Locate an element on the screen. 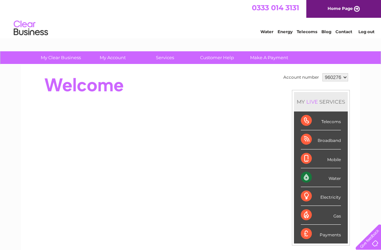 The width and height of the screenshot is (381, 250). div: Broadband is located at coordinates (320, 140).